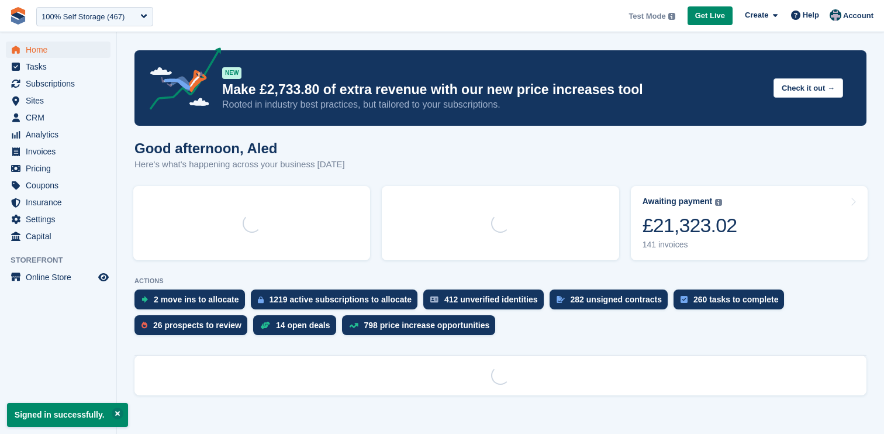 This screenshot has width=884, height=434. What do you see at coordinates (63, 260) in the screenshot?
I see `span: Storefront` at bounding box center [63, 260].